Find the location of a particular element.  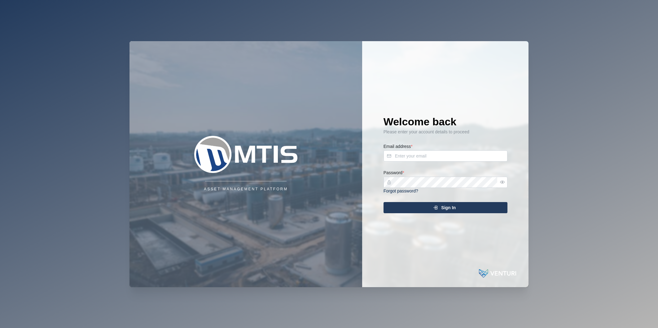

input: Enter your email is located at coordinates (445, 156).